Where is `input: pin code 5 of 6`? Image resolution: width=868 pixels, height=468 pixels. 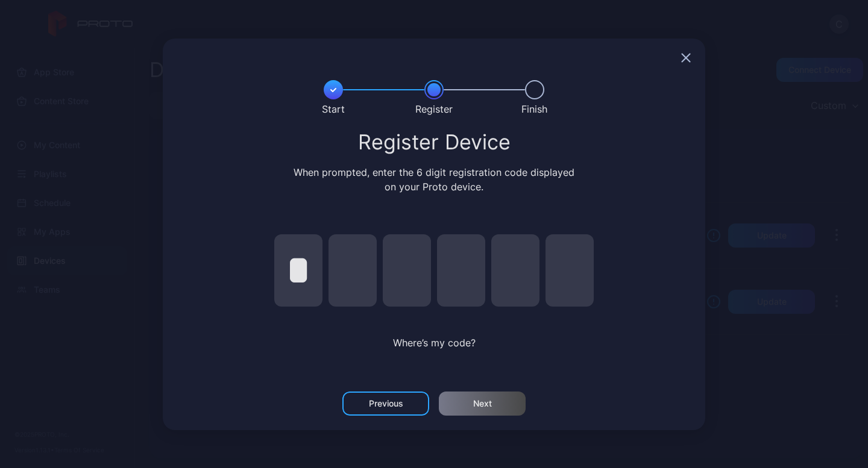
input: pin code 5 of 6 is located at coordinates (515, 271).